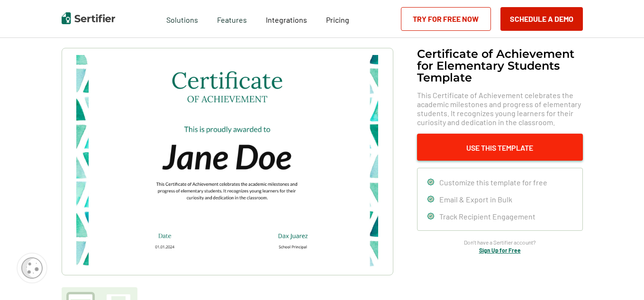 Image resolution: width=644 pixels, height=300 pixels. Describe the element at coordinates (32, 268) in the screenshot. I see `img: Cookie Popup Icon` at that location.